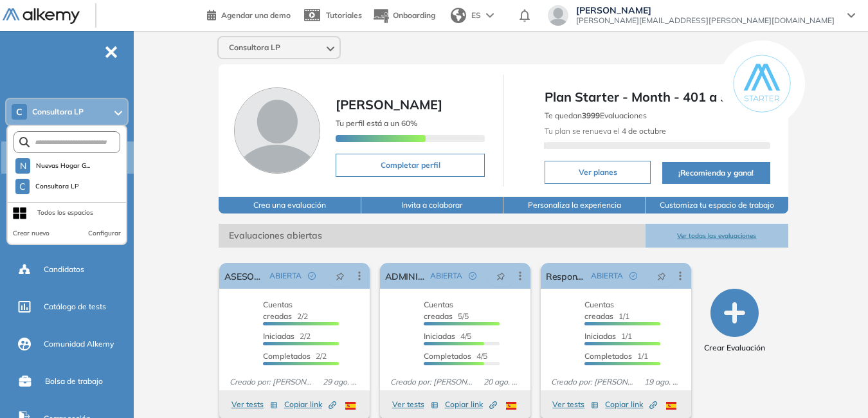  What do you see at coordinates (277, 130) in the screenshot?
I see `img: Foto de perfil` at bounding box center [277, 130].